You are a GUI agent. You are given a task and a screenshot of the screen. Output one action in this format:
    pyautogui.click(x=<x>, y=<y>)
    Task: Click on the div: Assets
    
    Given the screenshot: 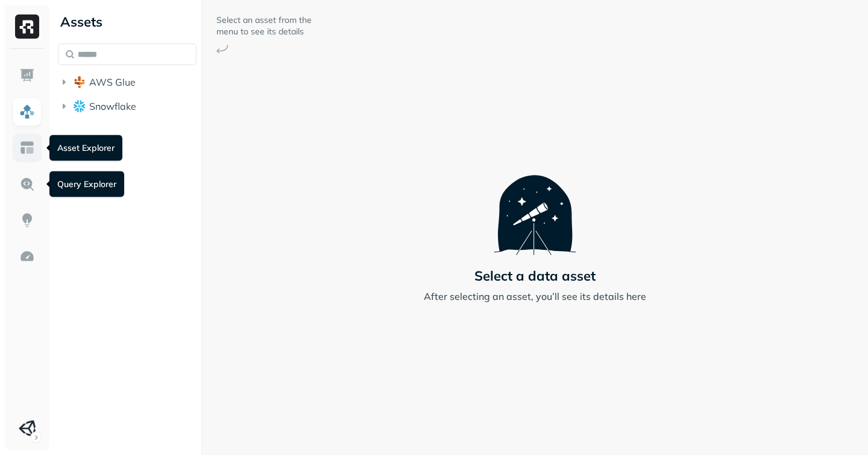 What is the action you would take?
    pyautogui.click(x=127, y=22)
    